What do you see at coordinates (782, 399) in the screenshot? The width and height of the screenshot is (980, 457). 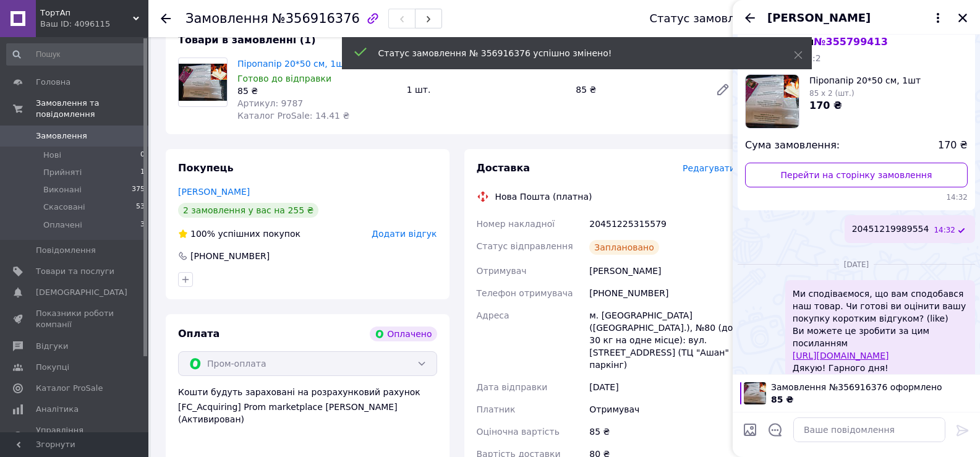 I see `span: 85 ₴` at bounding box center [782, 399].